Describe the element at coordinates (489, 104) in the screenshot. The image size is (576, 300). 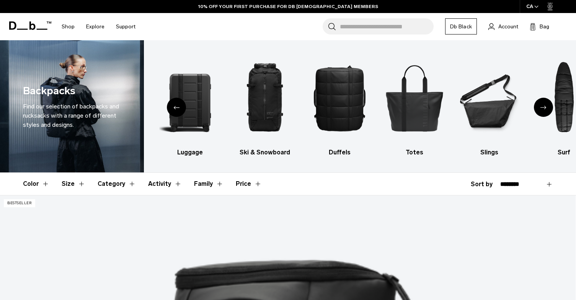
I see `li: 6 / 10` at that location.